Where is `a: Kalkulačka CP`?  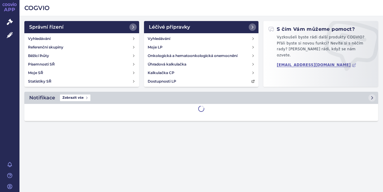
a: Kalkulačka CP is located at coordinates (201, 73).